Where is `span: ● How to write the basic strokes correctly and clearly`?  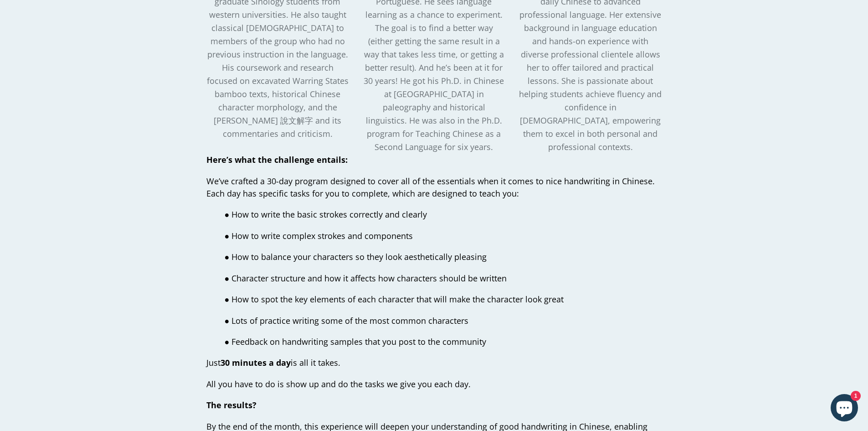 span: ● How to write the basic strokes correctly and clearly is located at coordinates (326, 214).